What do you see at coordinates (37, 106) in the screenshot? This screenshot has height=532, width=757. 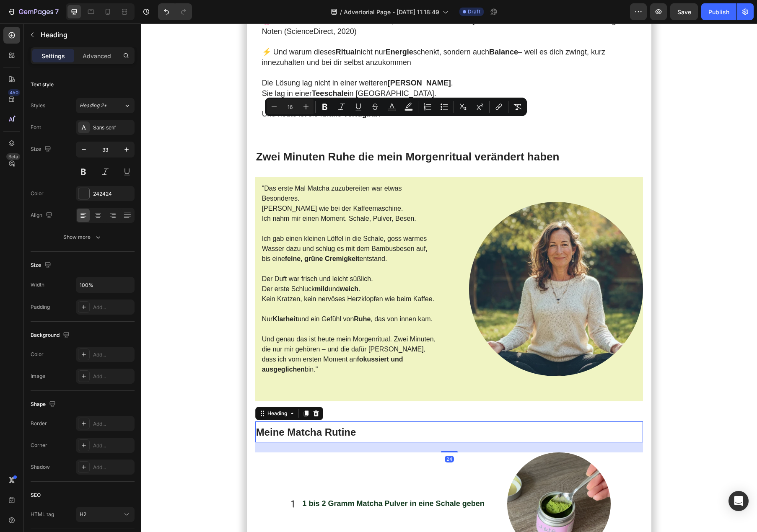 I see `div: Styles` at bounding box center [37, 106].